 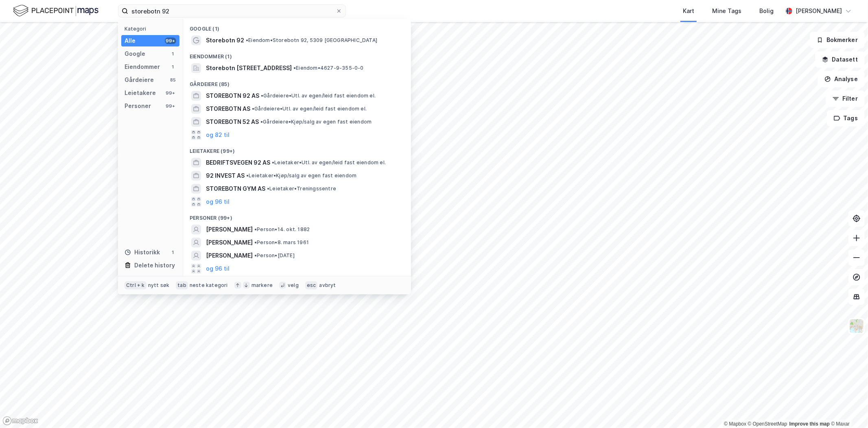 What do you see at coordinates (159, 285) in the screenshot?
I see `div: nytt søk` at bounding box center [159, 285].